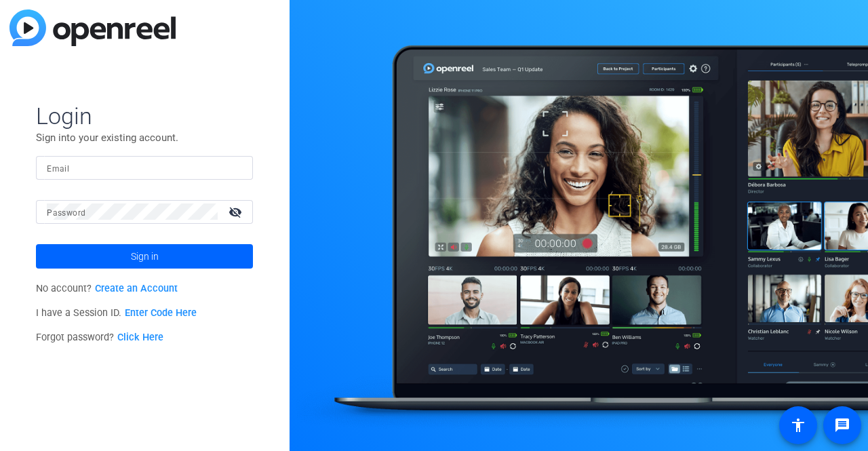  What do you see at coordinates (141, 337) in the screenshot?
I see `a: Click Here` at bounding box center [141, 337].